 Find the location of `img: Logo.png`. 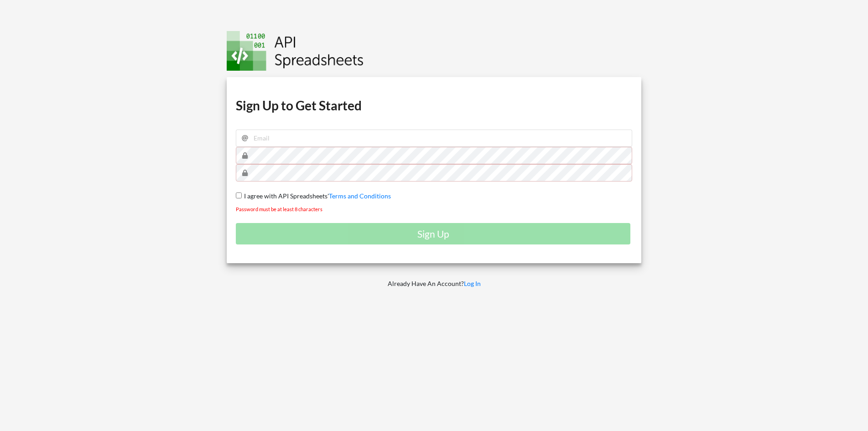

img: Logo.png is located at coordinates (295, 51).